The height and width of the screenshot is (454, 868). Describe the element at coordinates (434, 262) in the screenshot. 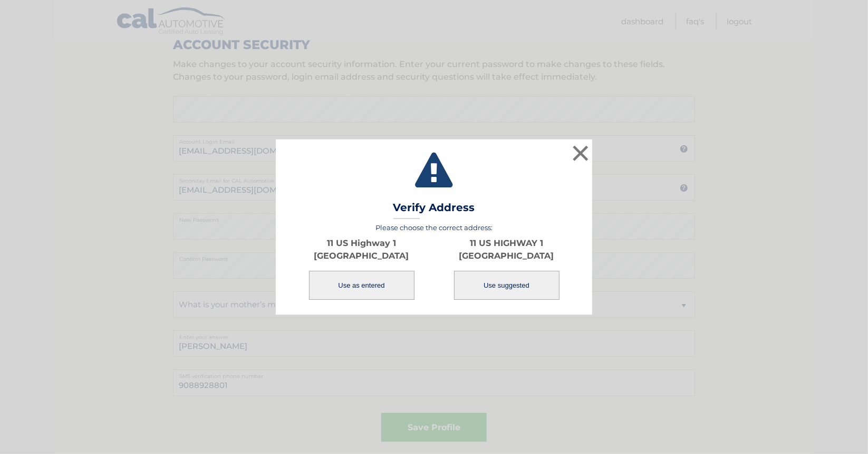

I see `div: Please choose the correct address:` at that location.